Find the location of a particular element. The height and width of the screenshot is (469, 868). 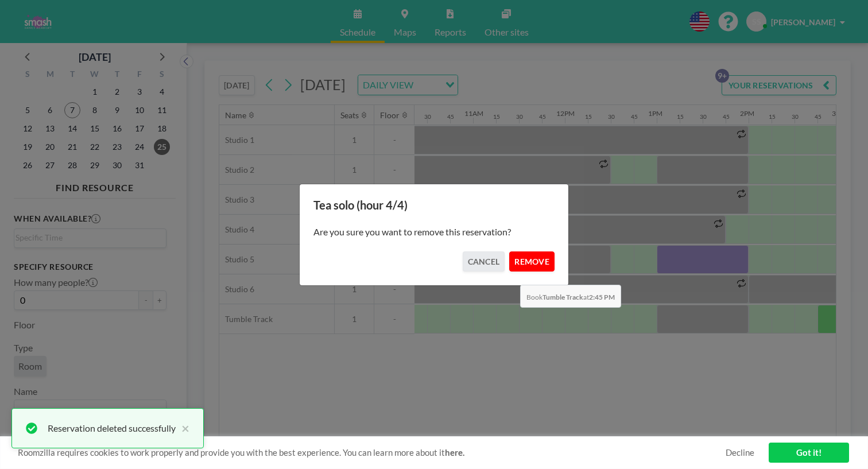

b: 2:45 PM is located at coordinates (602, 297).